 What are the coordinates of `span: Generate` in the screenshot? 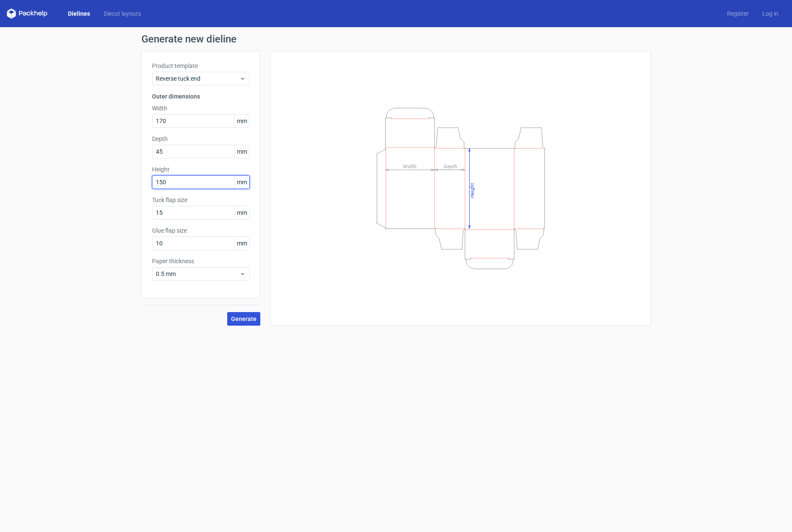 It's located at (243, 318).